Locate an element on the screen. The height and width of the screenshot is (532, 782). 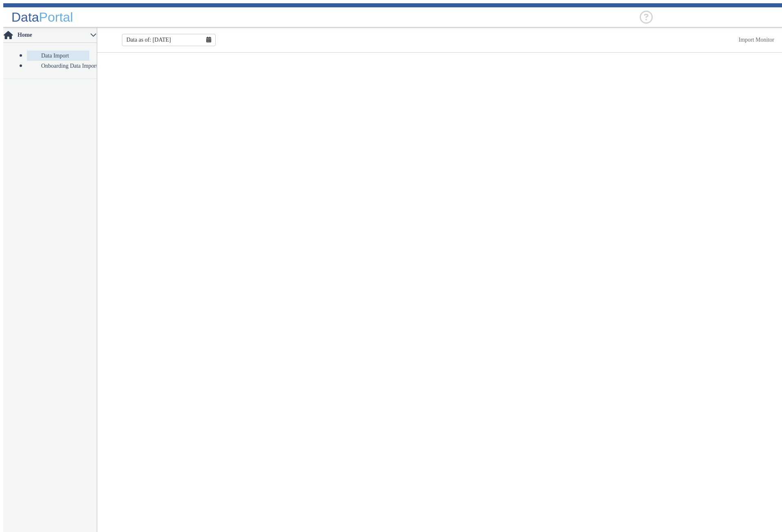
span: Portal is located at coordinates (56, 17).